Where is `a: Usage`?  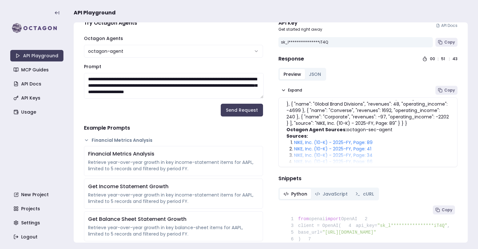
a: Usage is located at coordinates (37, 112).